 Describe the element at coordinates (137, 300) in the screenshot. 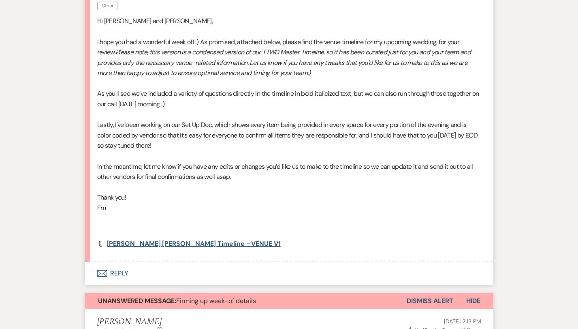

I see `strong: Unanswered Message:` at that location.